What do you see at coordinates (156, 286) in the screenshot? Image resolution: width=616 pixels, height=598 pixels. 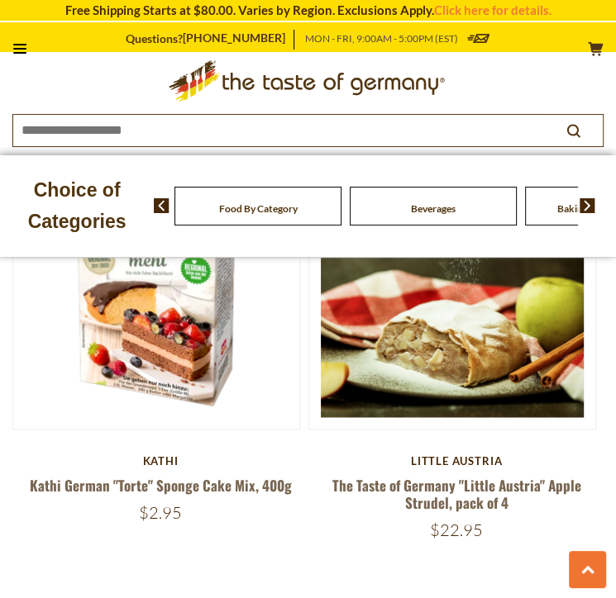 I see `img: Kathi German "Torte" Sponge Cake Mix, 400g` at bounding box center [156, 286].